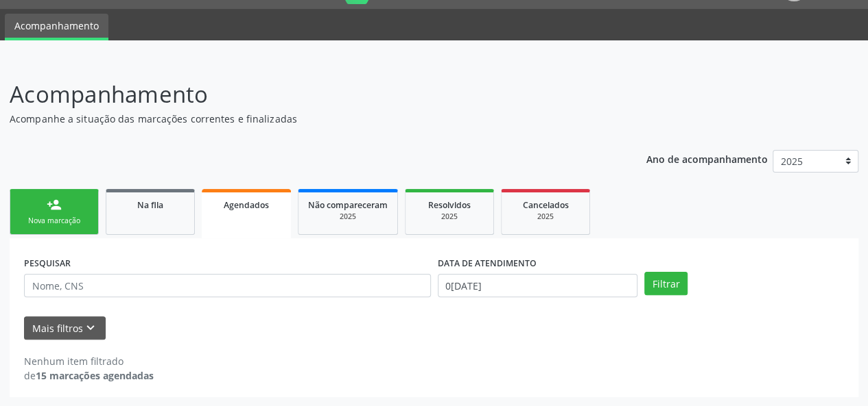  Describe the element at coordinates (65, 328) in the screenshot. I see `button: Mais filtroskeyboard_arrow_down` at that location.